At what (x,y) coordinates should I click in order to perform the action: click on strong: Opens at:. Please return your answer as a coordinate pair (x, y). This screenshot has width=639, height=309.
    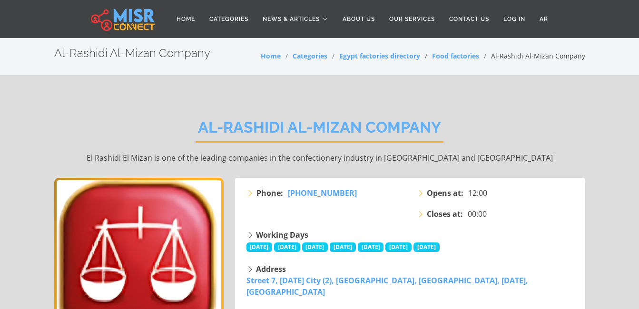
    Looking at the image, I should click on (445, 193).